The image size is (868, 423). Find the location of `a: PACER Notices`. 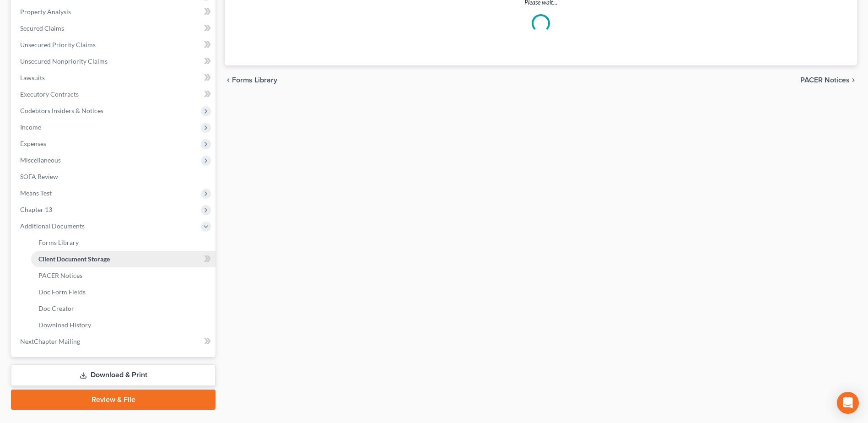

a: PACER Notices is located at coordinates (123, 276).